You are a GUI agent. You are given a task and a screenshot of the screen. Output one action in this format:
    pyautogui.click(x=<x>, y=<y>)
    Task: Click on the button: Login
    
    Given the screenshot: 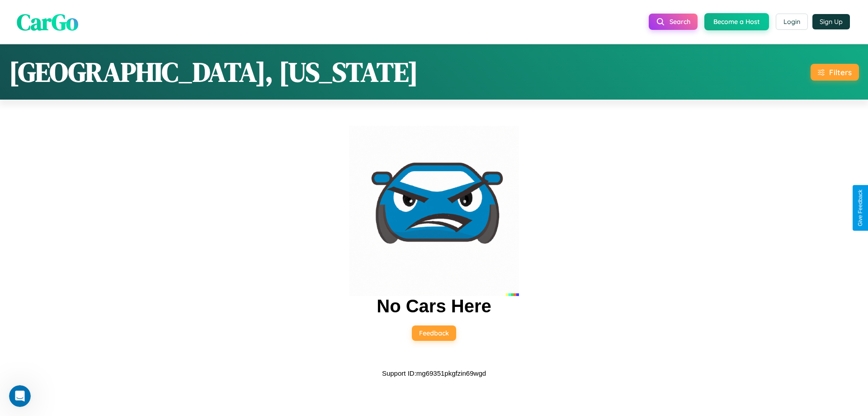 What is the action you would take?
    pyautogui.click(x=791, y=21)
    